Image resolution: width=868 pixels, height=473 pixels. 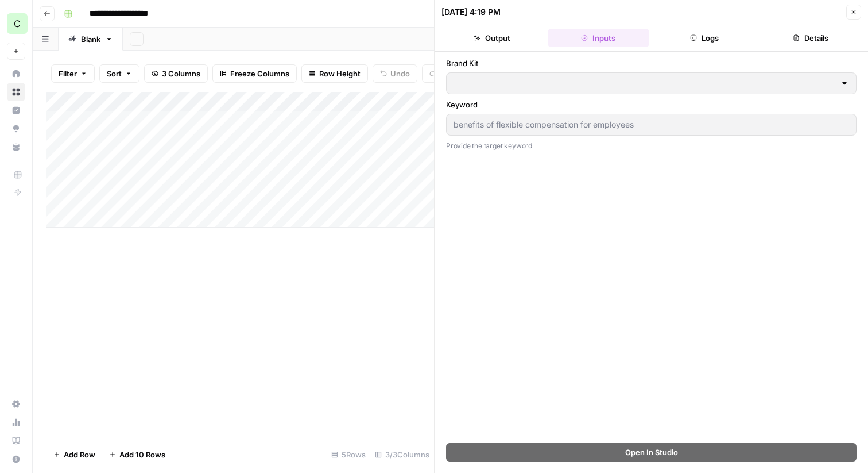 I want to click on span: Add Row, so click(x=79, y=455).